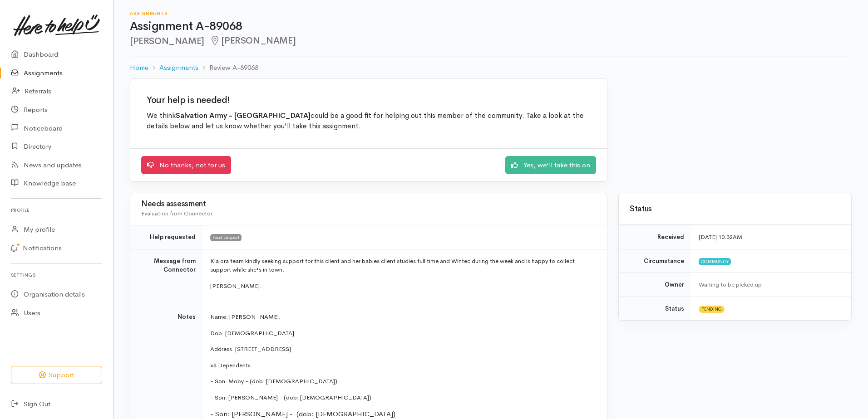 Image resolution: width=868 pixels, height=419 pixels. What do you see at coordinates (551, 165) in the screenshot?
I see `a: Yes, we'll take this on` at bounding box center [551, 165].